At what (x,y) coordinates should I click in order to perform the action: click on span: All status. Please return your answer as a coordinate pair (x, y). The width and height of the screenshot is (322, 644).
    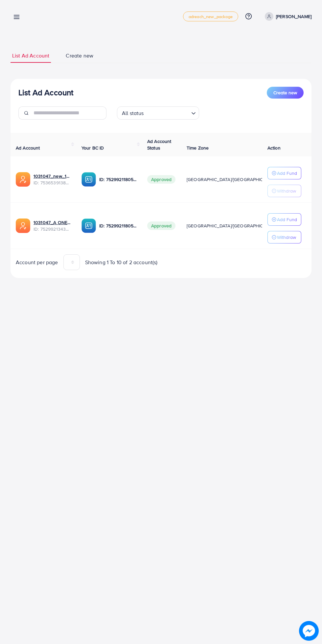
    Looking at the image, I should click on (133, 113).